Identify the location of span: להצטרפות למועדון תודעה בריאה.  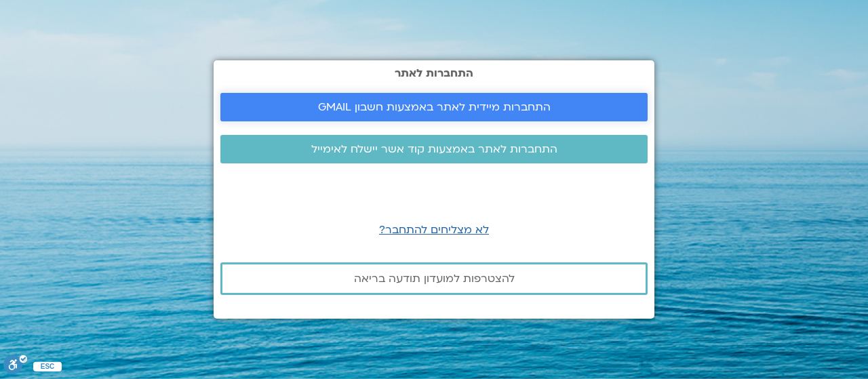
(434, 278).